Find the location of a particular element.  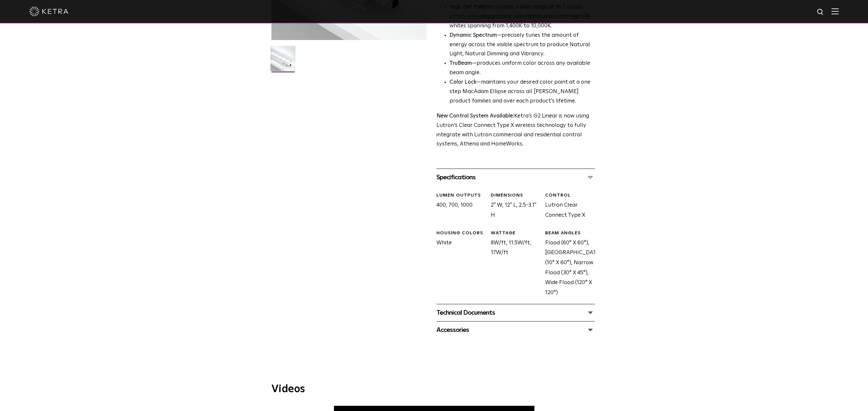

div: WATTAGE is located at coordinates (516, 233).